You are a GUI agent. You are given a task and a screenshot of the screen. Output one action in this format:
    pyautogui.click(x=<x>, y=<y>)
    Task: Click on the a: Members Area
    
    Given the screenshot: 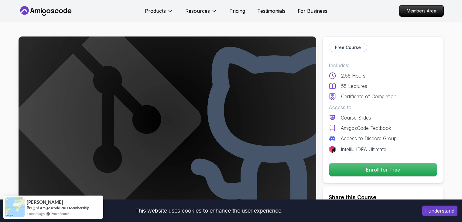 What is the action you would take?
    pyautogui.click(x=421, y=11)
    